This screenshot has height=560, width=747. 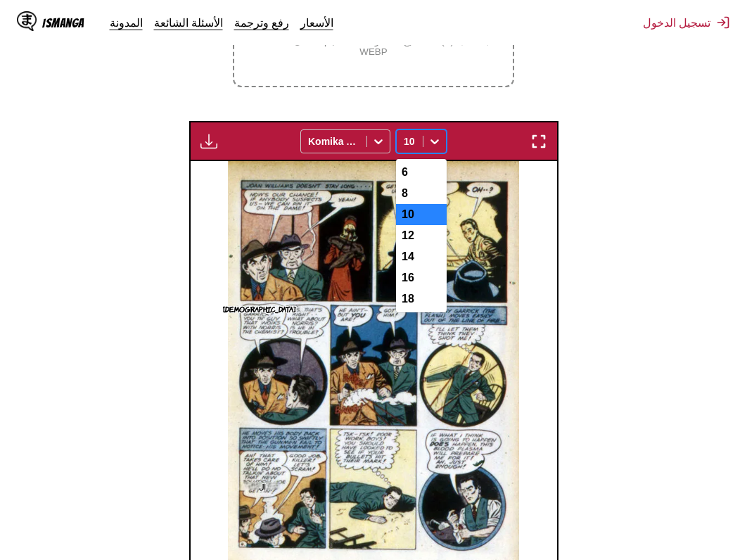 I want to click on a: الأسئلة الشائعة, so click(x=188, y=22).